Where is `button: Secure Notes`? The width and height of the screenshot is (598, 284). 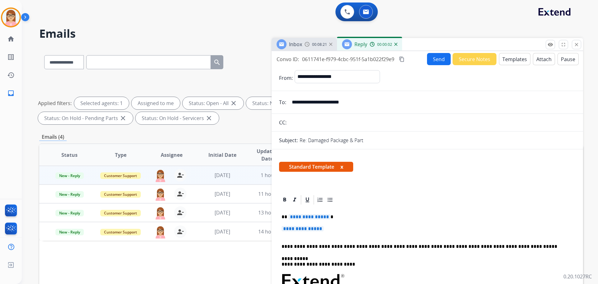
button: Secure Notes is located at coordinates (474, 59).